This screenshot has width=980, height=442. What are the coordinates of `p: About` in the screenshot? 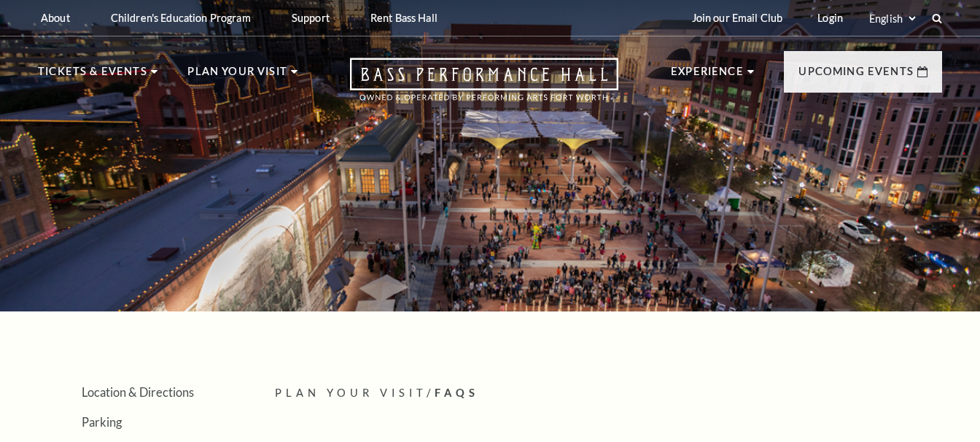 It's located at (56, 18).